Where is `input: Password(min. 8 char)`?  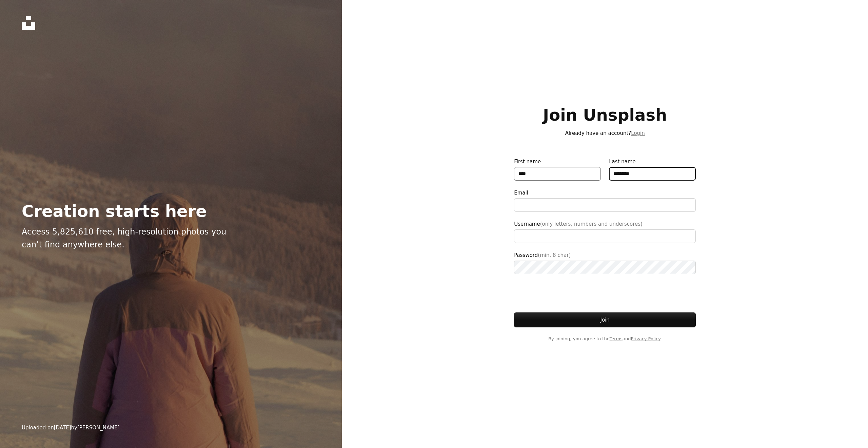
input: Password(min. 8 char) is located at coordinates (605, 267).